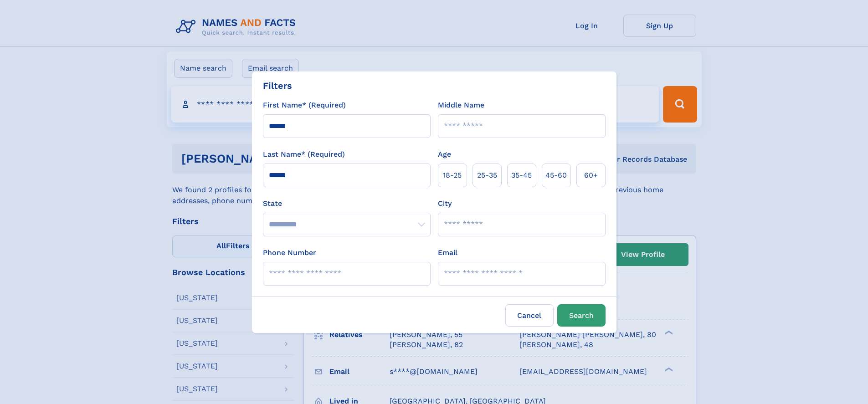 Image resolution: width=868 pixels, height=404 pixels. Describe the element at coordinates (290, 253) in the screenshot. I see `label: Phone Number` at that location.